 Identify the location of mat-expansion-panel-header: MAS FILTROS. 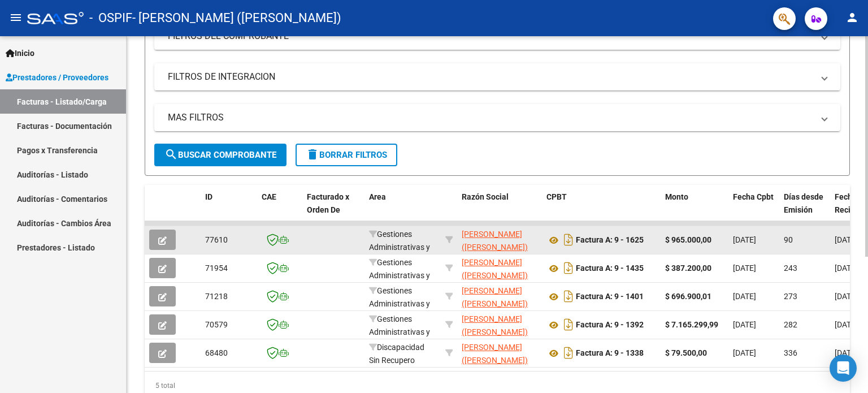
(497, 117).